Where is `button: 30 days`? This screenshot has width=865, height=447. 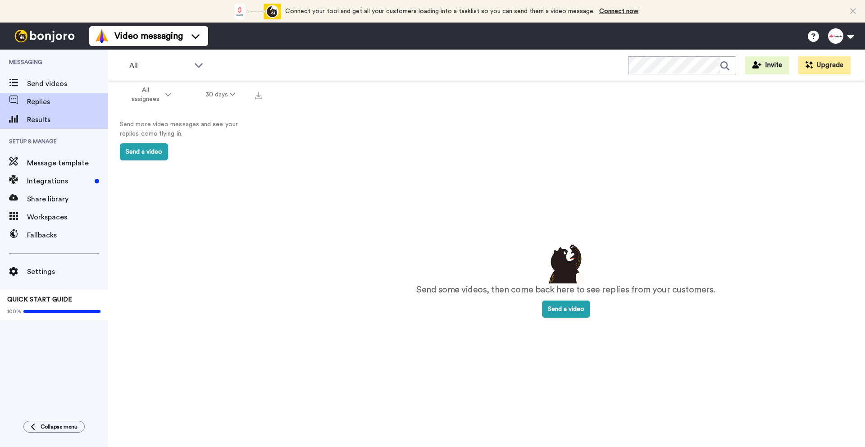
button: 30 days is located at coordinates (220, 95).